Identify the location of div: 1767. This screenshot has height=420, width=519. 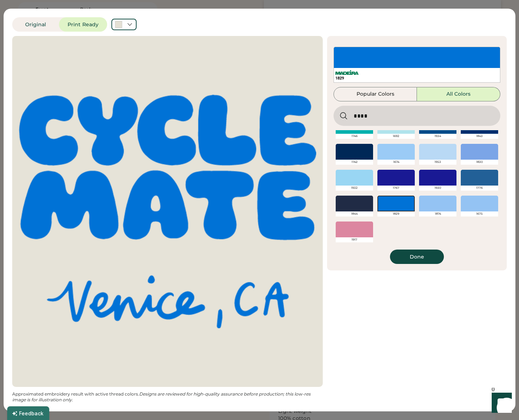
(396, 188).